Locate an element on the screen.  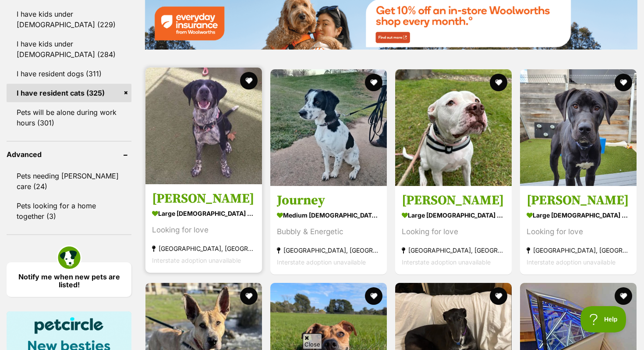
a: I have resident cats (325) is located at coordinates (69, 93).